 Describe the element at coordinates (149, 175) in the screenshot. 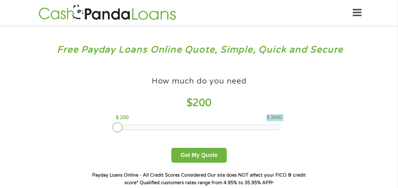

I see `strong: Payday Loans Online - All Credit Scores Considered` at that location.